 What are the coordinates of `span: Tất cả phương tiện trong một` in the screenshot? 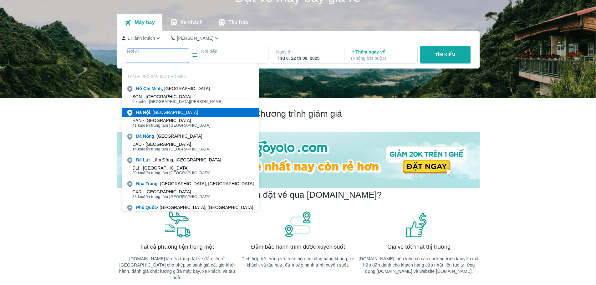 It's located at (177, 247).